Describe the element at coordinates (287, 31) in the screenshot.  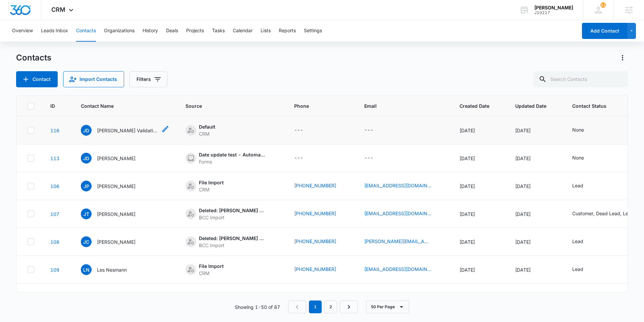
I see `button: Reports` at that location.